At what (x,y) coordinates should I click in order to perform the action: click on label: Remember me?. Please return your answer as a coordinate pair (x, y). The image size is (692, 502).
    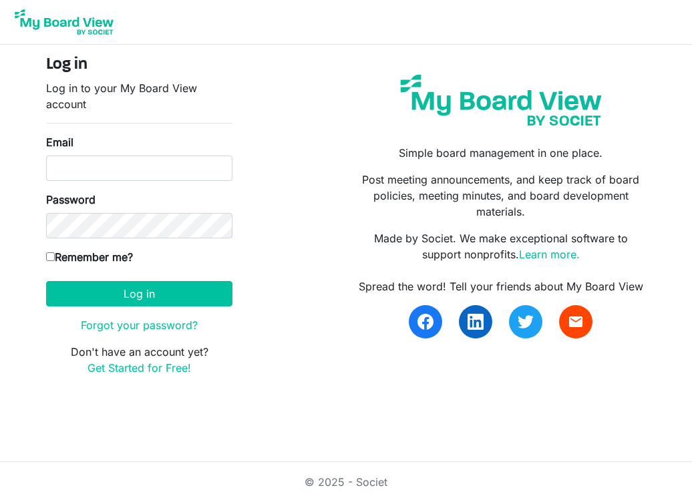
    Looking at the image, I should click on (90, 257).